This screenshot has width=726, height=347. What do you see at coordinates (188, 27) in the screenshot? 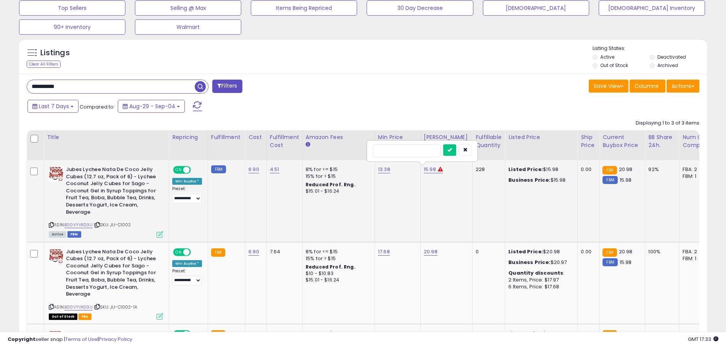
I see `button: Walmart` at bounding box center [188, 27].